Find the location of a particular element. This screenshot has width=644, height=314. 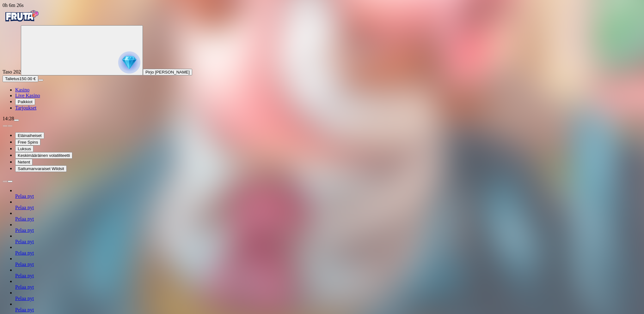

img: Fruta is located at coordinates (22, 16).